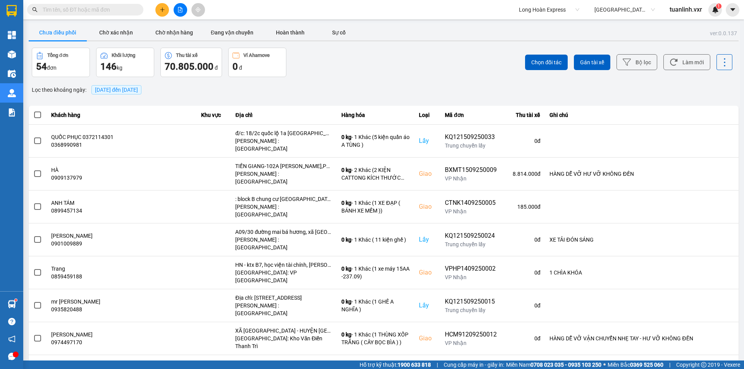  Describe the element at coordinates (719, 6) in the screenshot. I see `span: 1` at that location.